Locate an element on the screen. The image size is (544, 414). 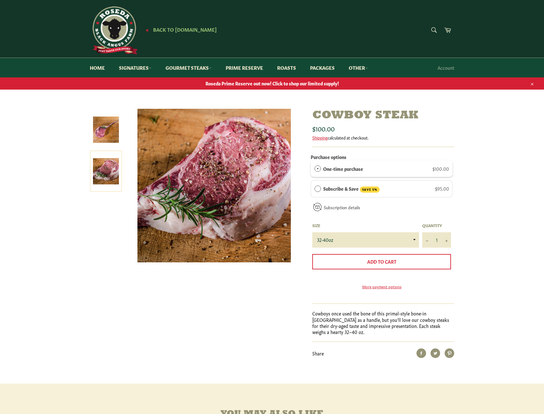
span: $95.00 is located at coordinates (442, 188).